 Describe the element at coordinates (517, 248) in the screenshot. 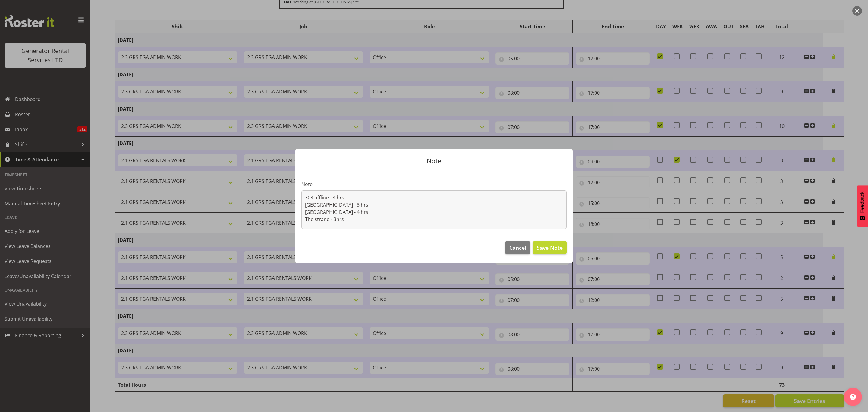

I see `button: Cancel` at that location.